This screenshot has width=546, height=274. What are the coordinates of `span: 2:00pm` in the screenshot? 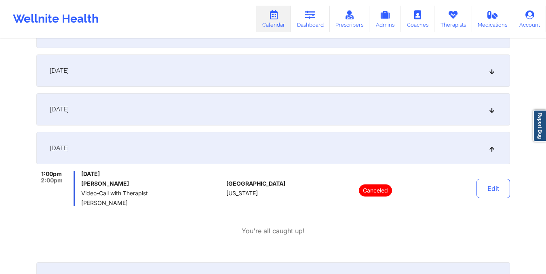 It's located at (52, 181).